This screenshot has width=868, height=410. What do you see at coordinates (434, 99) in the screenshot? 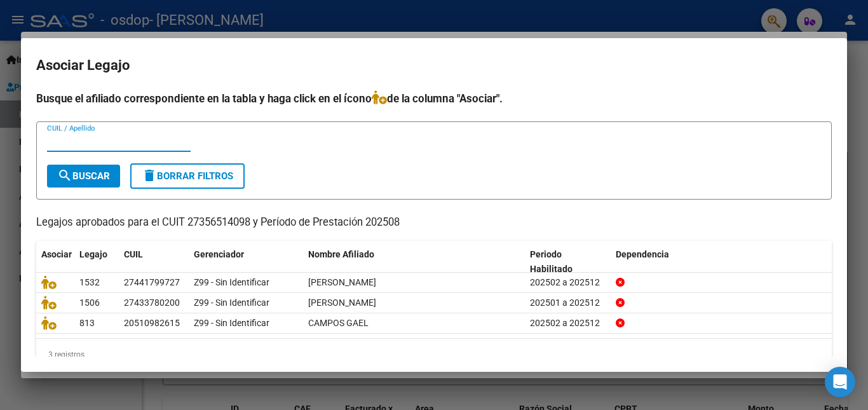
I see `h4: Busque el afiliado correspondiente en la tabla y haga click en el ícono de la columna "Asociar".` at bounding box center [434, 99].